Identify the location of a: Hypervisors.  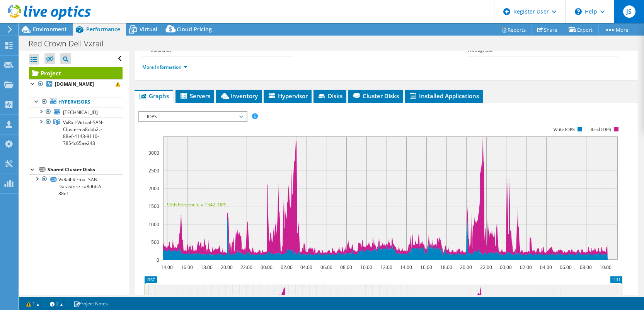
(76, 102).